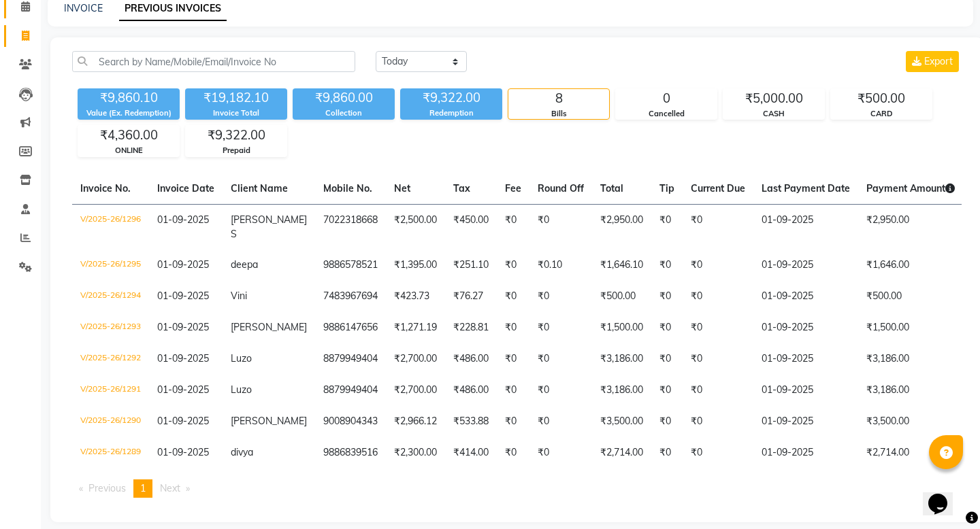 The image size is (980, 529). Describe the element at coordinates (351, 226) in the screenshot. I see `td: 7022318668` at that location.